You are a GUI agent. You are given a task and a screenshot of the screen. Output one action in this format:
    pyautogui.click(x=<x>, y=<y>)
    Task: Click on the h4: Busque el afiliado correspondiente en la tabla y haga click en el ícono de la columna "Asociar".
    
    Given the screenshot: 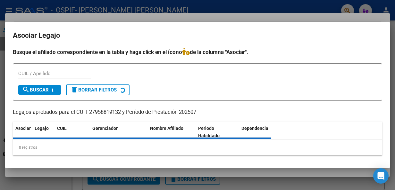 What is the action you would take?
    pyautogui.click(x=197, y=52)
    